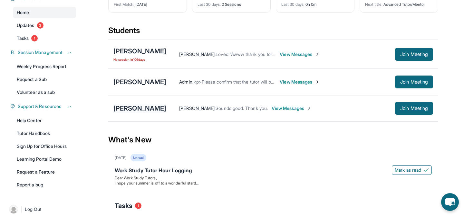 The image size is (464, 216). What do you see at coordinates (40, 52) in the screenshot?
I see `span: Session Management` at bounding box center [40, 52].